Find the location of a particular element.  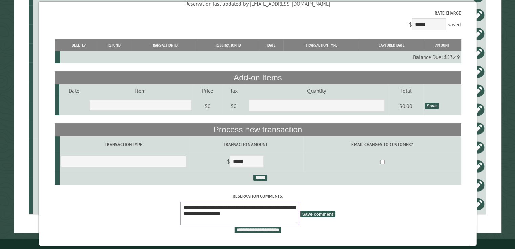

label: Transaction Amount is located at coordinates (245, 144).